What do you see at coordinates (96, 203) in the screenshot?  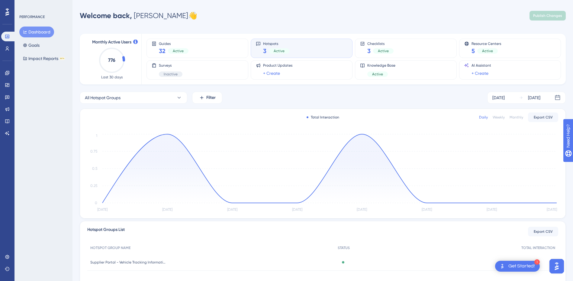 I see `tspan: 0` at bounding box center [96, 203].